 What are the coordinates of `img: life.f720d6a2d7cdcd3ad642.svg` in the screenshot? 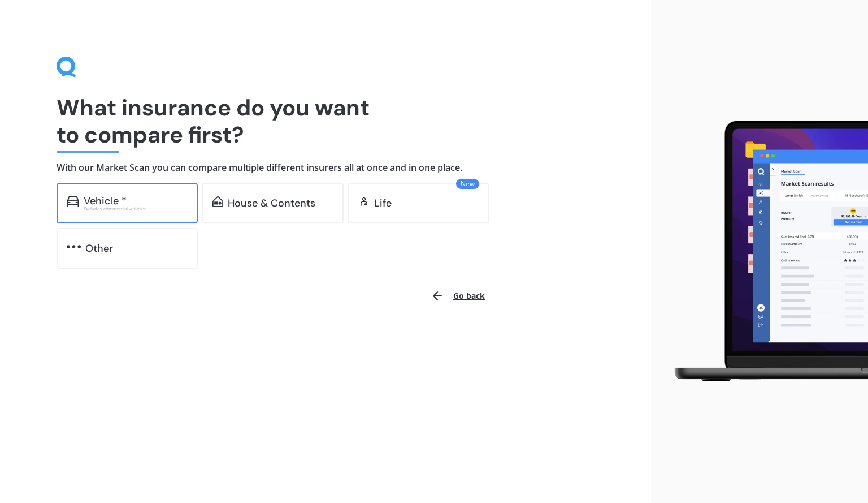 It's located at (364, 201).